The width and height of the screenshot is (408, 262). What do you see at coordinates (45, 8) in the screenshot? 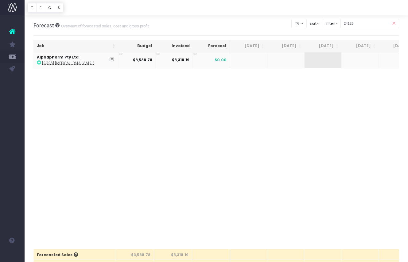
I see `div: Vertical button group` at bounding box center [45, 8].